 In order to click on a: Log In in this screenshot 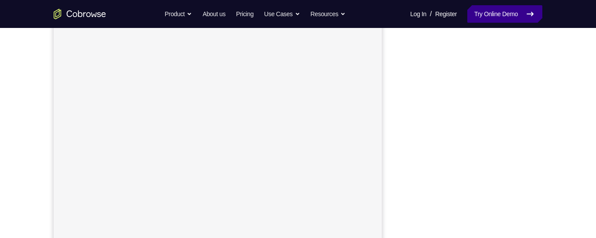, I will do `click(418, 14)`.